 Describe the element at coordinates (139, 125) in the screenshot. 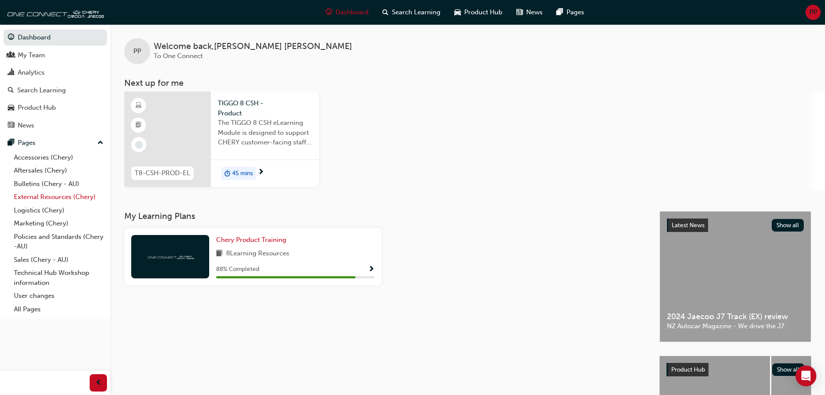

I see `span: booktick-icon` at that location.